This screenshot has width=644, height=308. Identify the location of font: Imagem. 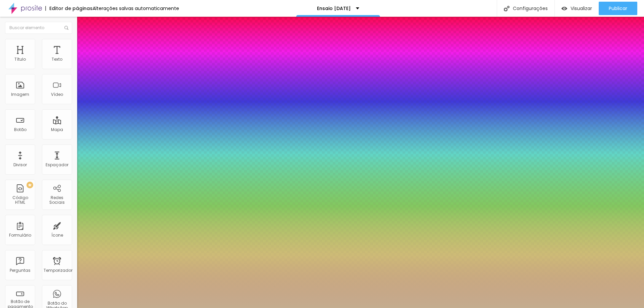
(20, 94).